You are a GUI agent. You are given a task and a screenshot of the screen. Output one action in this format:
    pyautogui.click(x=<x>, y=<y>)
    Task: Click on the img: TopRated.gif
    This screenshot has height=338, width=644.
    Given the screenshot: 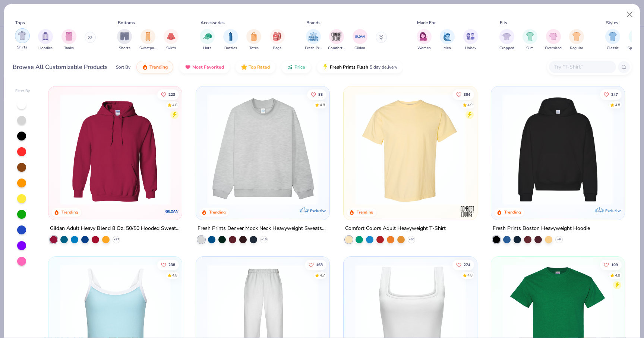 What is the action you would take?
    pyautogui.click(x=244, y=67)
    